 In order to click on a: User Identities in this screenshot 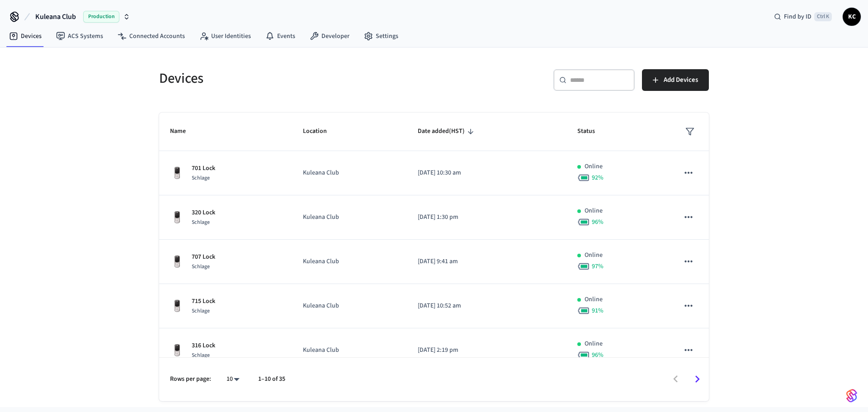, I will do `click(225, 36)`.